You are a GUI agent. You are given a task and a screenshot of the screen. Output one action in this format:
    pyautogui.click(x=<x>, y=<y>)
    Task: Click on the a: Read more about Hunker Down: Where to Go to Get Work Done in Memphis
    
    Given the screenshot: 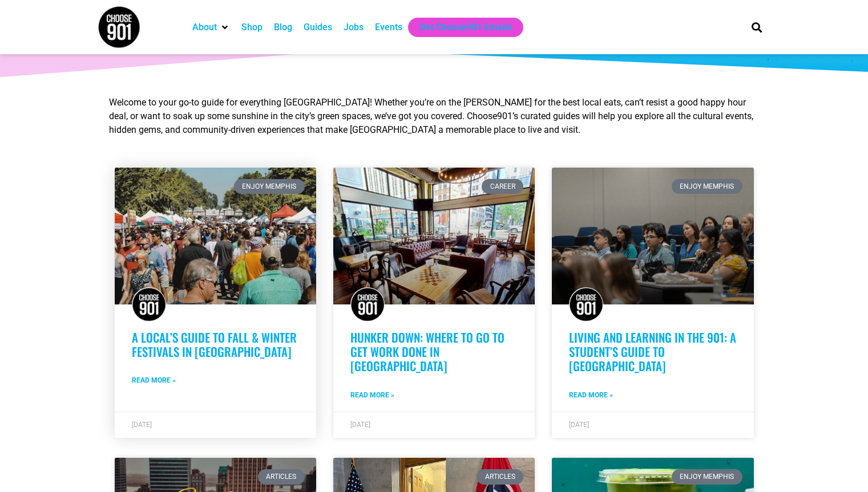 What is the action you would take?
    pyautogui.click(x=372, y=395)
    